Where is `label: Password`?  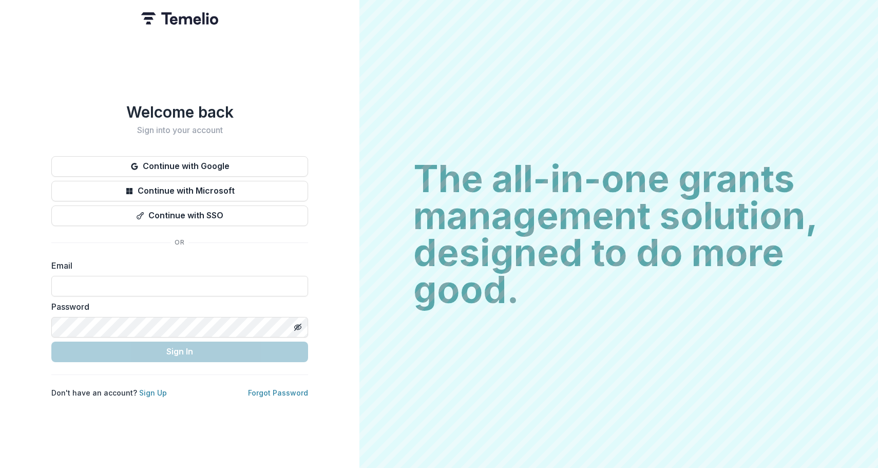
label: Password is located at coordinates (177, 307).